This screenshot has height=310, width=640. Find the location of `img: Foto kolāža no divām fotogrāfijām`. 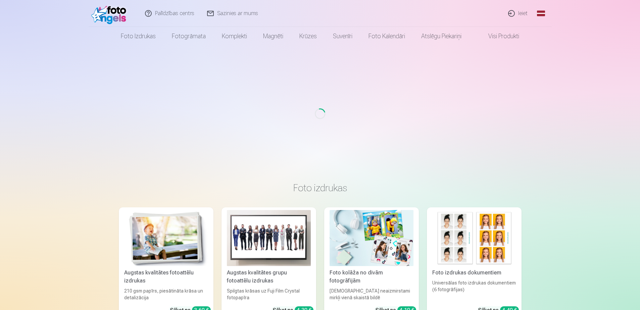

img: Foto kolāža no divām fotogrāfijām is located at coordinates (372, 238).